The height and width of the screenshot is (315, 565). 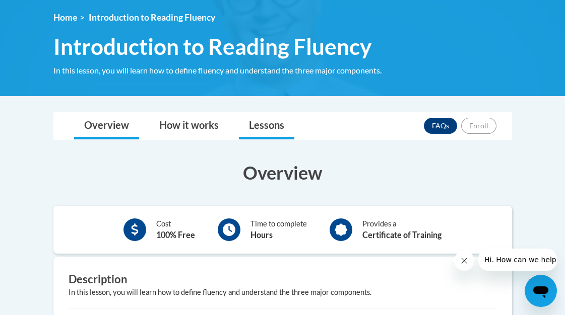 I want to click on div: Time to complete, so click(x=279, y=230).